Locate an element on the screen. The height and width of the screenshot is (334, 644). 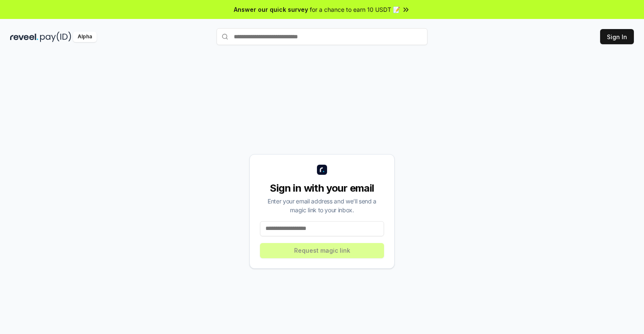
button: Sign In is located at coordinates (617, 37).